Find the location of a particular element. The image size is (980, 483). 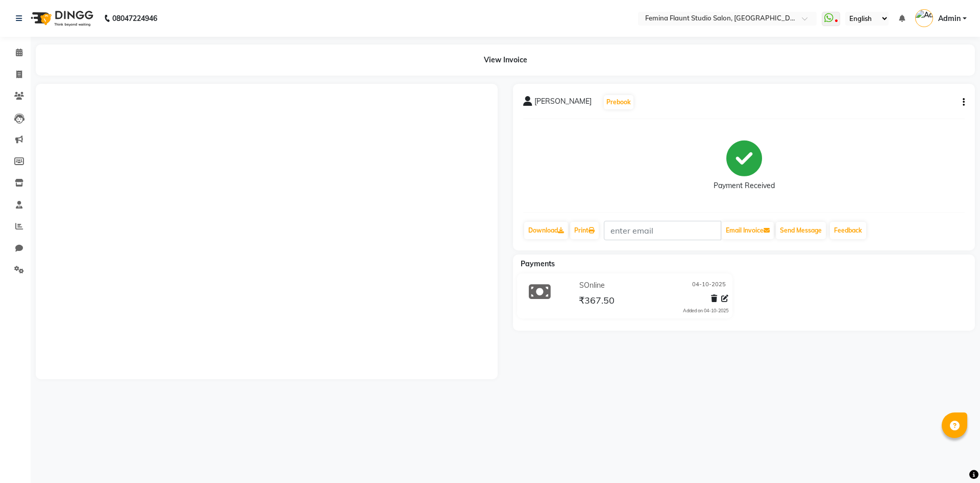

div: Added on 04-10-2025 is located at coordinates (705, 311).